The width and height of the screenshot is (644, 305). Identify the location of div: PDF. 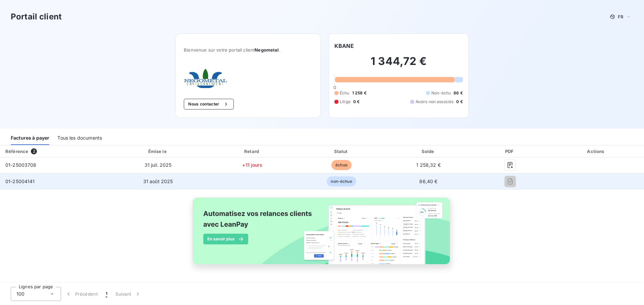
(510, 152).